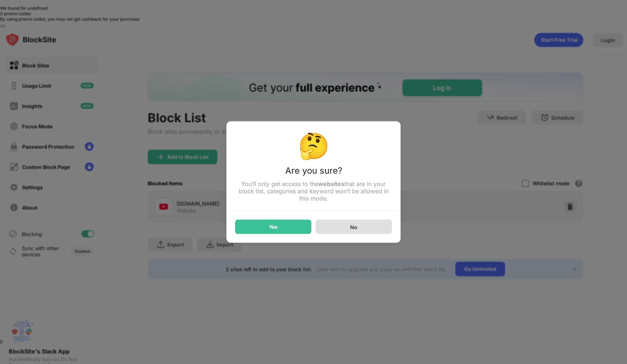  I want to click on div: You’ll only get access to the that are in your block list, categories and keyword won’t be allowe..., so click(314, 191).